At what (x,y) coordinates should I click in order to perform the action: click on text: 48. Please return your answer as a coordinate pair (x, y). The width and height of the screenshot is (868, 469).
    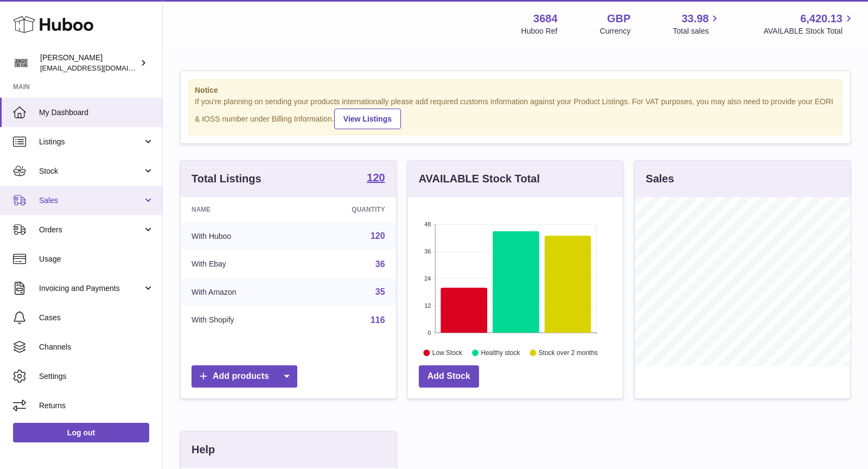
    Looking at the image, I should click on (428, 224).